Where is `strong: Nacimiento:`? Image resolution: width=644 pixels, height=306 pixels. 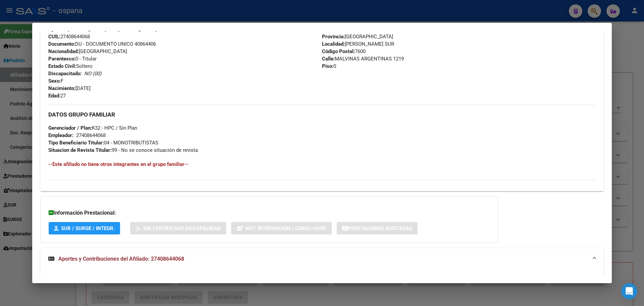
strong: Nacimiento: is located at coordinates (62, 88).